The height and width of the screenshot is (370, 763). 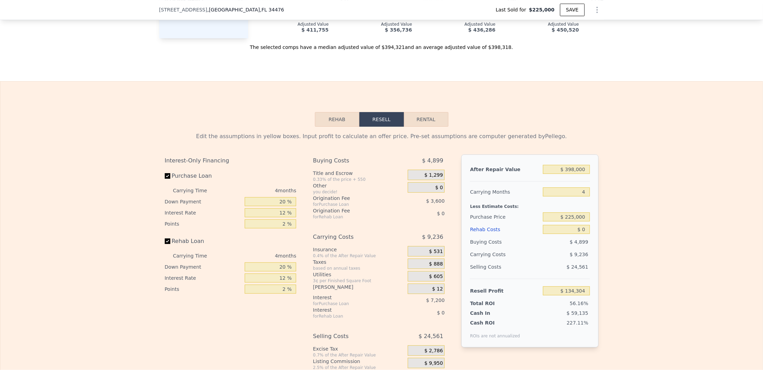 I want to click on div: The selected comps have a median adjusted value of $394,321 and an average adjusted value of $398..., so click(x=382, y=44).